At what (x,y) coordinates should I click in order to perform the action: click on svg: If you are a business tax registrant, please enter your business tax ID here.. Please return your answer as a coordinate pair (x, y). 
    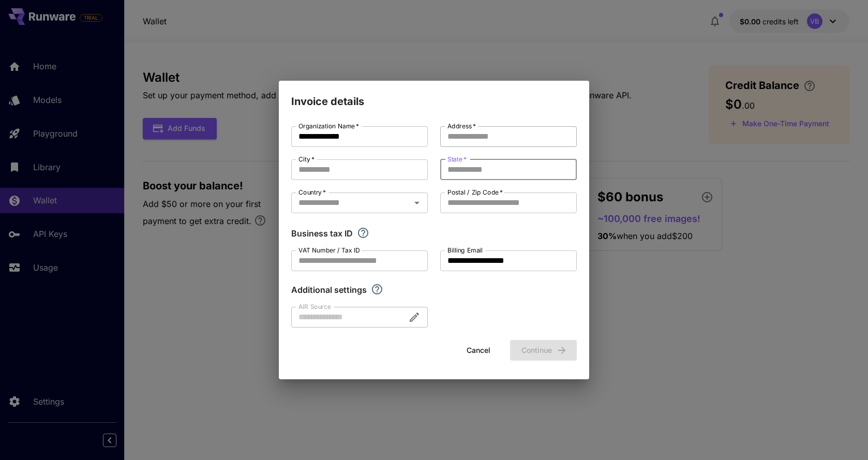
    Looking at the image, I should click on (363, 232).